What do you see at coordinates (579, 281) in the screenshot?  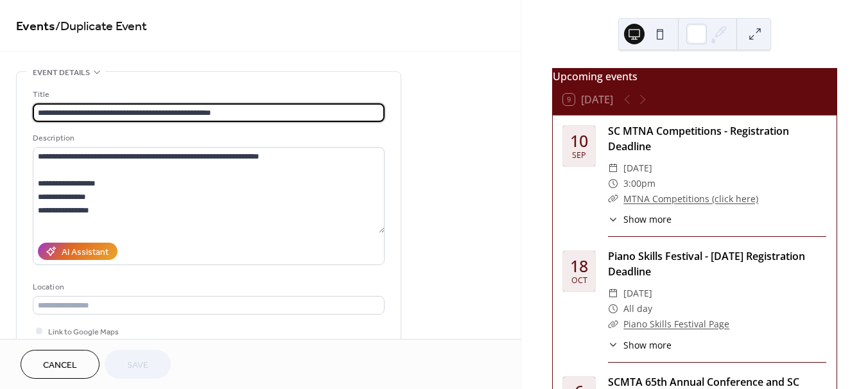 I see `div: Oct` at bounding box center [579, 281].